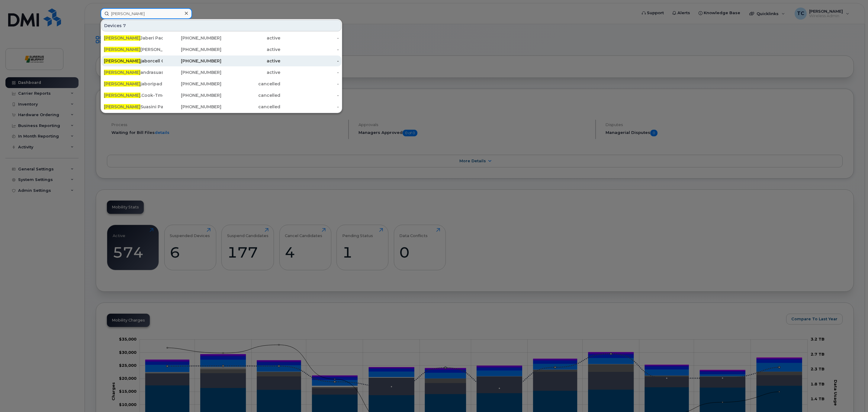 This screenshot has height=412, width=868. I want to click on span: 7, so click(124, 26).